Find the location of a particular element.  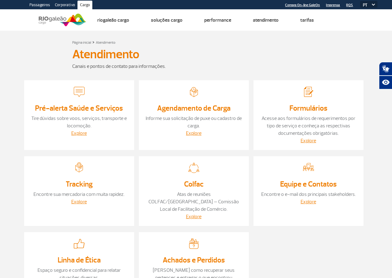

a: Achados e Perdidos is located at coordinates (194, 260).